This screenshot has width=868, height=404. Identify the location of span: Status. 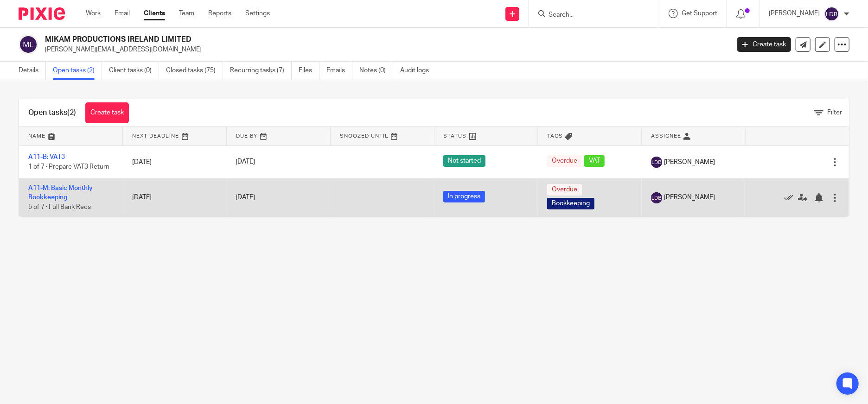
(456, 136).